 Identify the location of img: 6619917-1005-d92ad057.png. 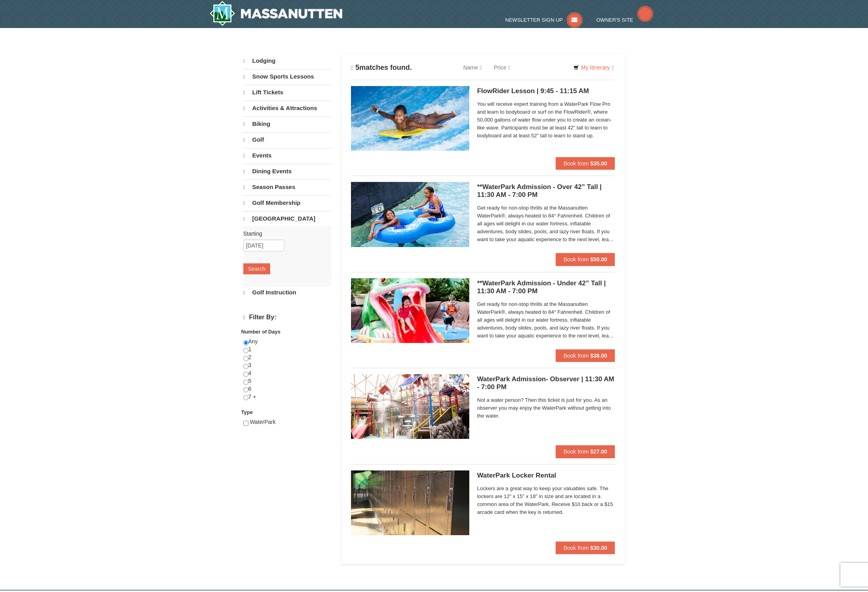
(410, 503).